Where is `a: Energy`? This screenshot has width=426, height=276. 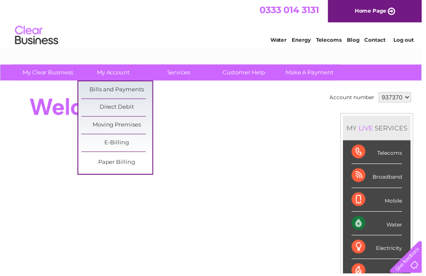 a: Energy is located at coordinates (305, 40).